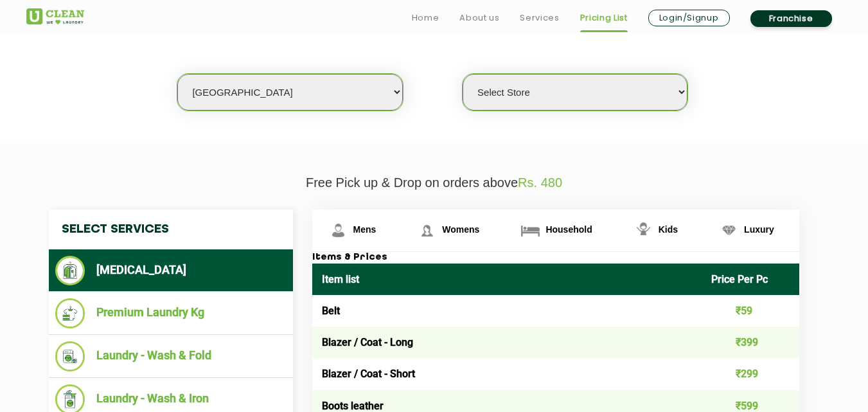 The height and width of the screenshot is (412, 868). I want to click on td: Blazer / Coat - Long, so click(507, 342).